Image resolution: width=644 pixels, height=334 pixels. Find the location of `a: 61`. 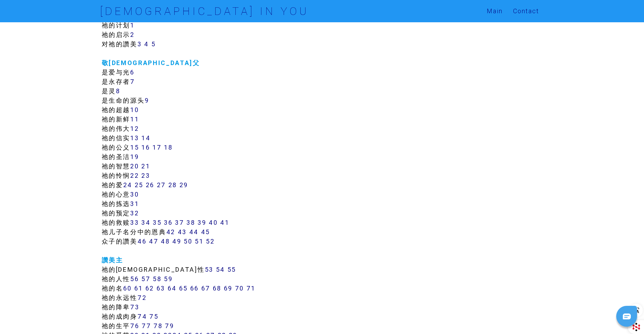

a: 61 is located at coordinates (138, 288).